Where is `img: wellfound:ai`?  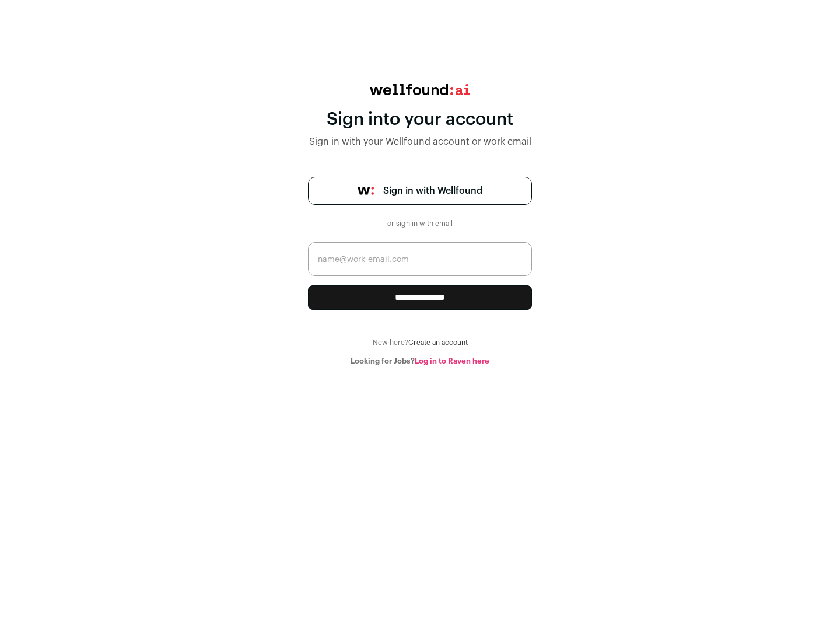 img: wellfound:ai is located at coordinates (420, 89).